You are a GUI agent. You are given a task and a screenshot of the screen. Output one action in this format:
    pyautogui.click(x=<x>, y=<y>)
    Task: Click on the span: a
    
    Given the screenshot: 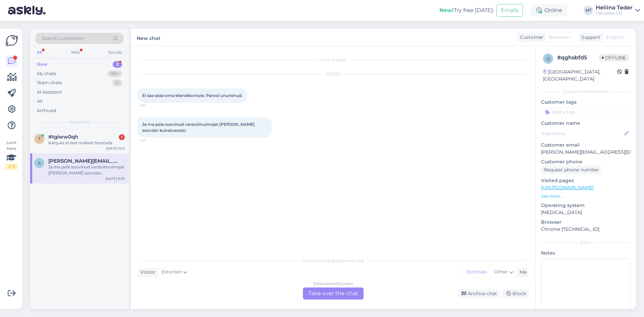 What is the action you would take?
    pyautogui.click(x=39, y=163)
    